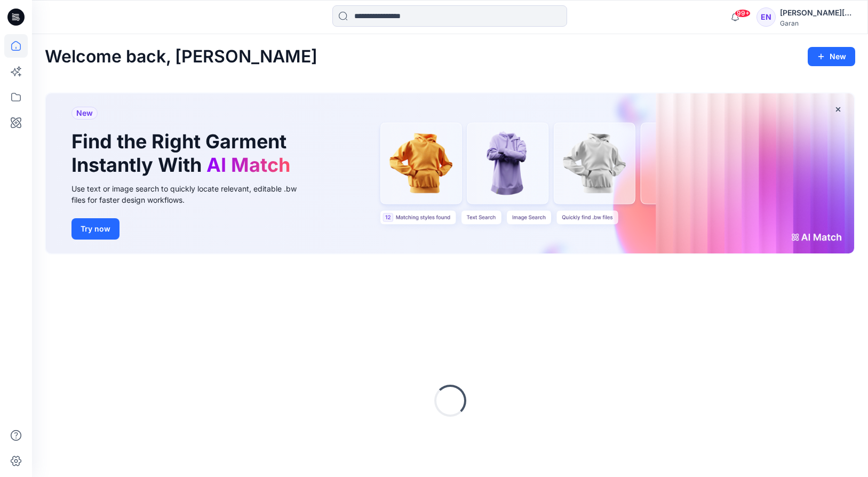 The width and height of the screenshot is (868, 477). What do you see at coordinates (766, 17) in the screenshot?
I see `div: EN` at bounding box center [766, 17].